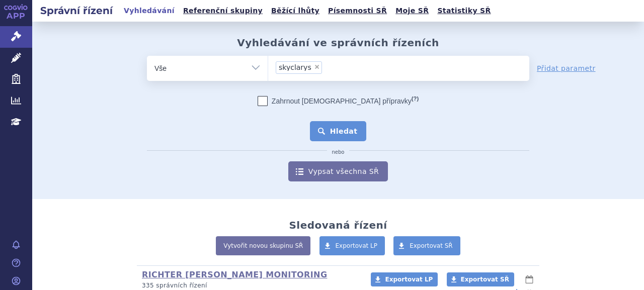  I want to click on a: Moje SŘ, so click(412, 10).